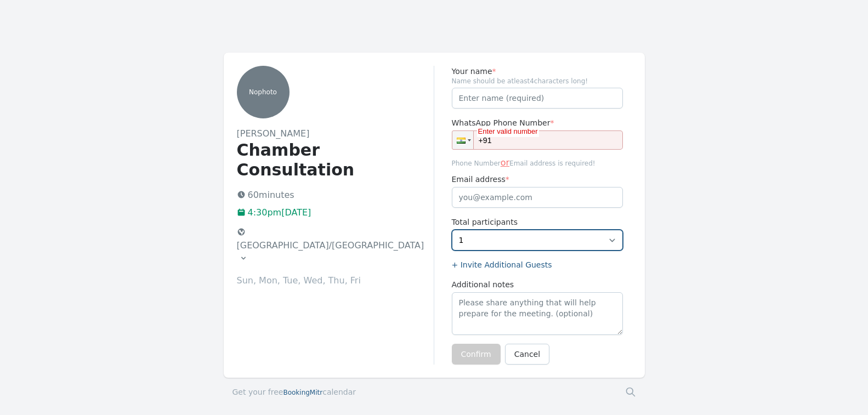 The height and width of the screenshot is (415, 868). Describe the element at coordinates (538, 197) in the screenshot. I see `input: you@example.com` at that location.